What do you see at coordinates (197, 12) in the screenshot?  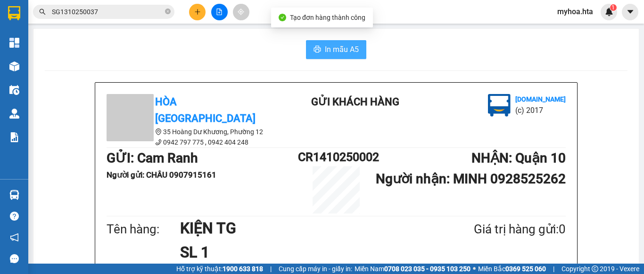 I see `button: plus` at bounding box center [197, 12].